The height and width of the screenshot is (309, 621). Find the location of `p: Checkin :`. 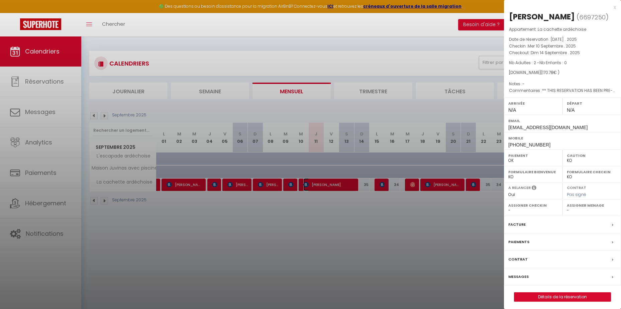

p: Checkin : is located at coordinates (562, 46).